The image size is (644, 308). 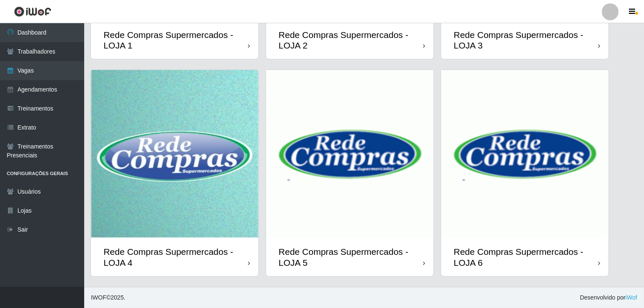 I want to click on div: Rede Compras Supermercados - LOJA 6, so click(x=526, y=257).